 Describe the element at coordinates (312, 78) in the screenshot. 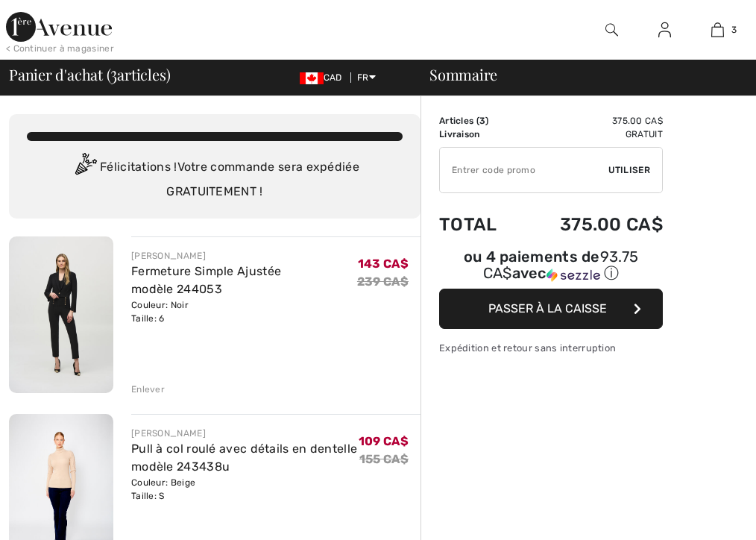

I see `img: Canadian Dollar` at that location.